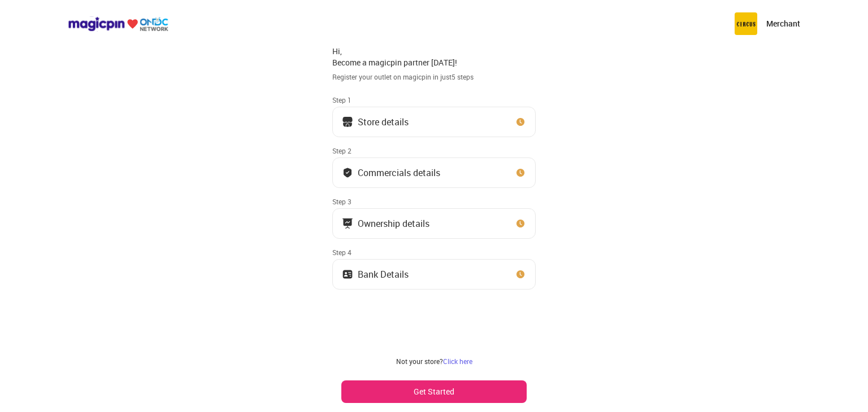  What do you see at coordinates (348, 173) in the screenshot?
I see `img: bank_details_tick.fdc3558c.svg` at bounding box center [348, 173].